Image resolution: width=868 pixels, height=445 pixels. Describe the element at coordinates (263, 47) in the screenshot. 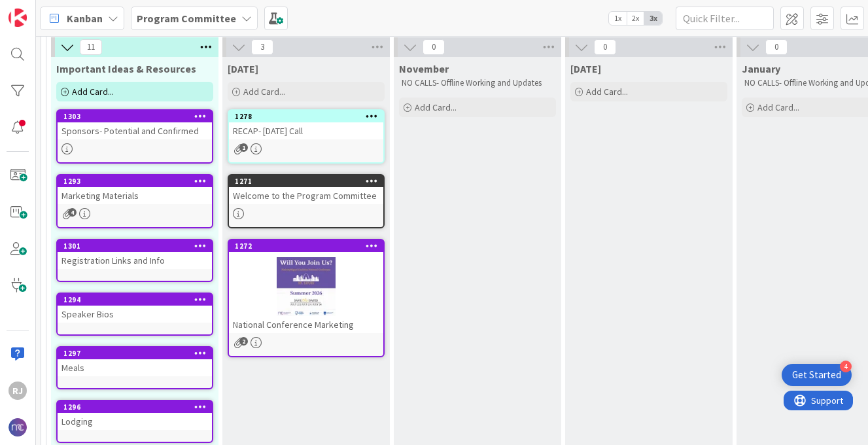

I see `span: 3` at that location.